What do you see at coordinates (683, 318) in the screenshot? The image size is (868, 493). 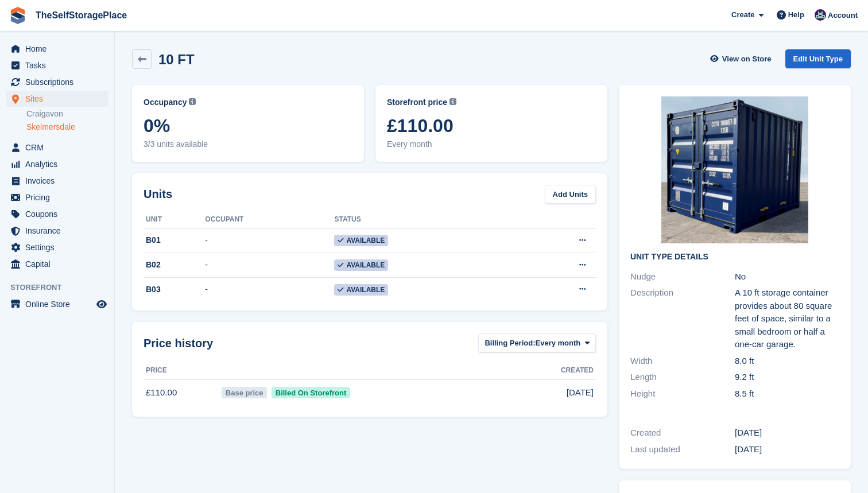 I see `div: Description` at bounding box center [683, 318].